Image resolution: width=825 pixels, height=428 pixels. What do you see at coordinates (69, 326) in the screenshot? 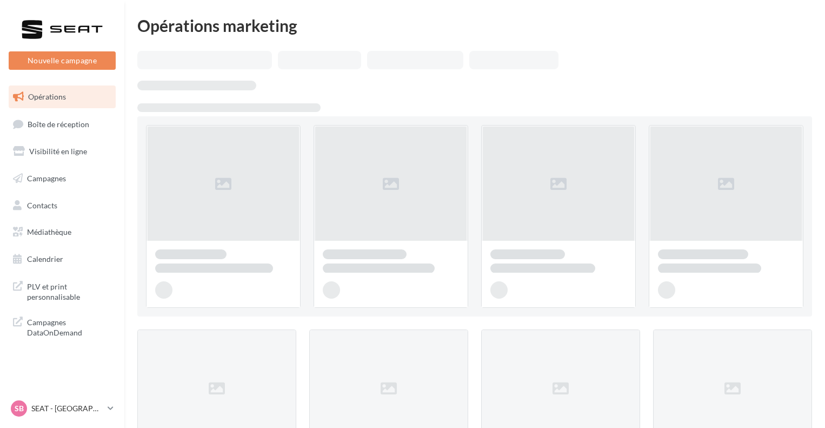
I see `span: Campagnes DataOnDemand` at bounding box center [69, 326].